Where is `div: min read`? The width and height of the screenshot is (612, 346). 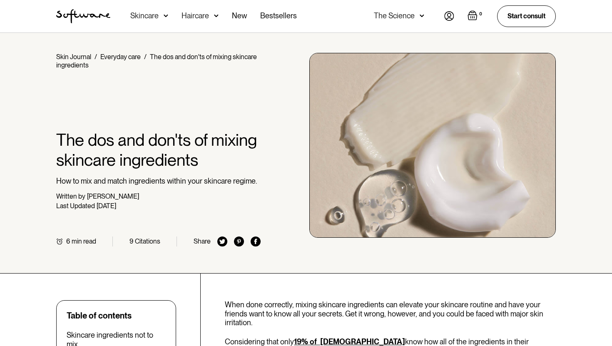
div: min read is located at coordinates (84, 241).